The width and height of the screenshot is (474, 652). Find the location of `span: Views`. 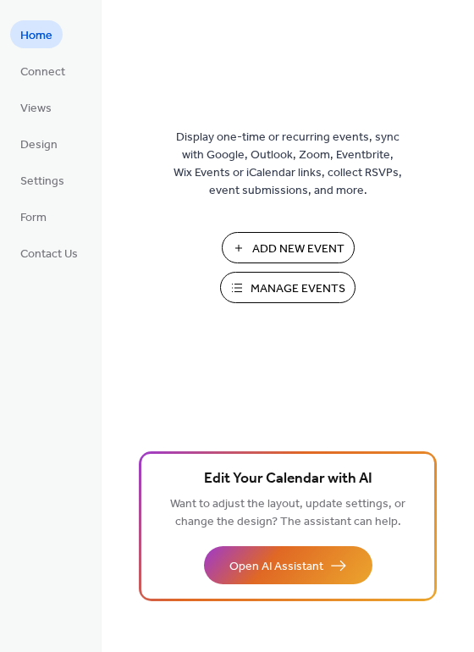

span: Views is located at coordinates (36, 108).